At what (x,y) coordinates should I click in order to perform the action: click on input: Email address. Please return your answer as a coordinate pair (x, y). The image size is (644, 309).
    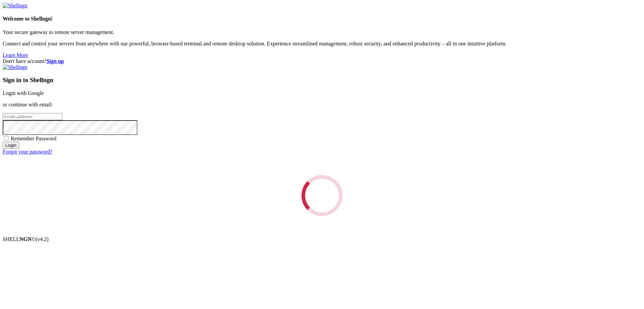
    Looking at the image, I should click on (32, 117).